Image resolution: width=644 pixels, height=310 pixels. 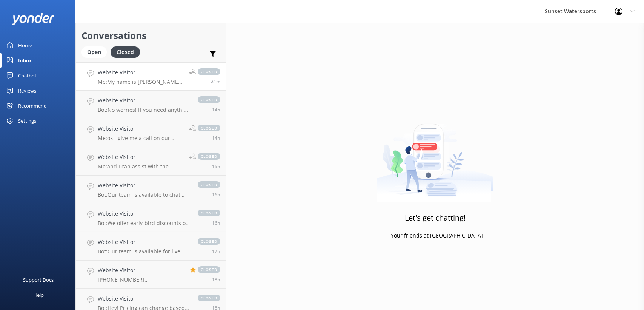 What do you see at coordinates (25, 45) in the screenshot?
I see `div: Home` at bounding box center [25, 45].